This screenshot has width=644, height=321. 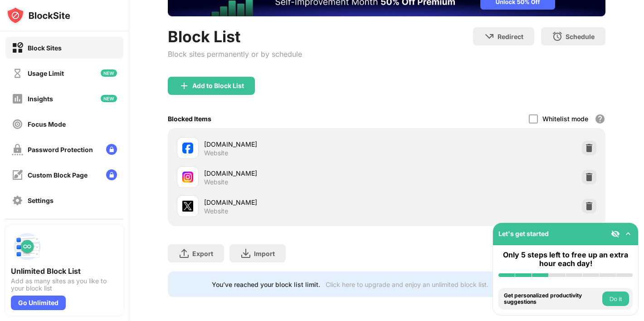 What do you see at coordinates (235, 36) in the screenshot?
I see `div: Block List` at bounding box center [235, 36].